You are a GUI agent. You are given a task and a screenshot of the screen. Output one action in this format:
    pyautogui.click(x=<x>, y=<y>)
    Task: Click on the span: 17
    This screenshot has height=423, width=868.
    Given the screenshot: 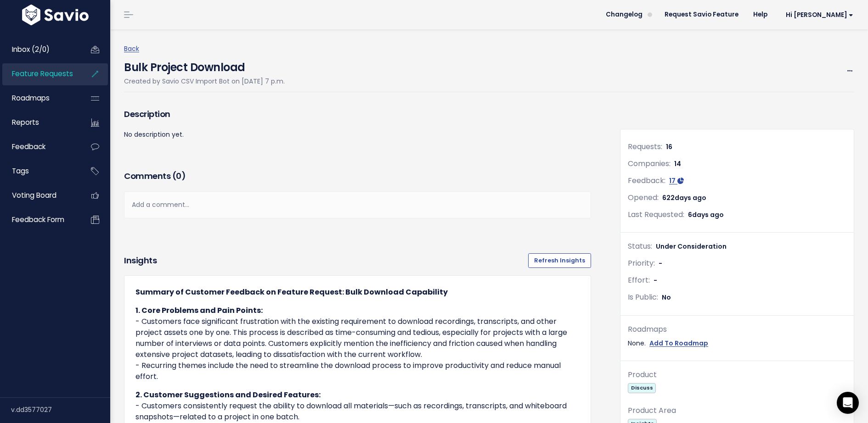 What is the action you would take?
    pyautogui.click(x=673, y=181)
    